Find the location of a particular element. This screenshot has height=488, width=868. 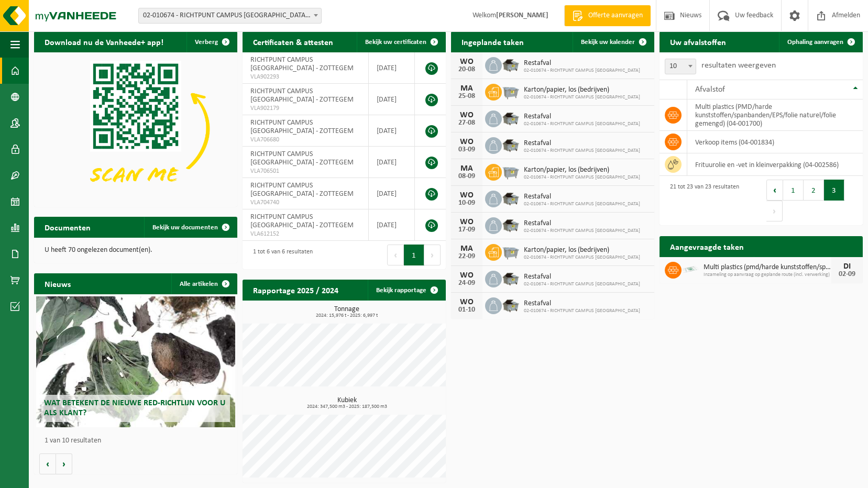

span: Afvalstof is located at coordinates (709, 90).